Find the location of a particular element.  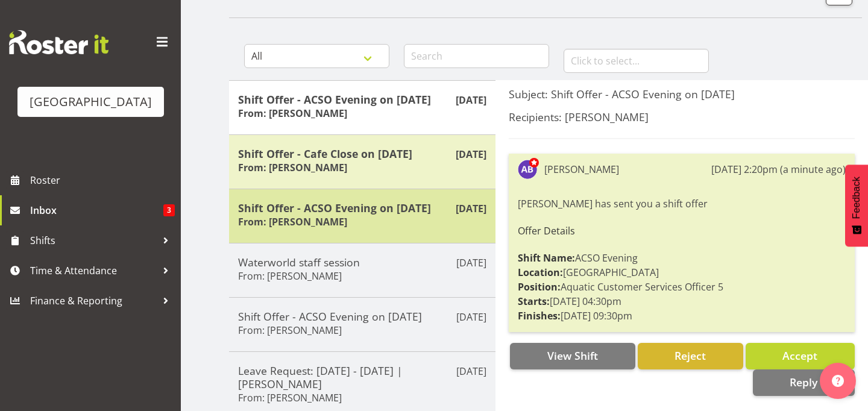

img: amber-jade-brass10310.jpg is located at coordinates (527, 169).